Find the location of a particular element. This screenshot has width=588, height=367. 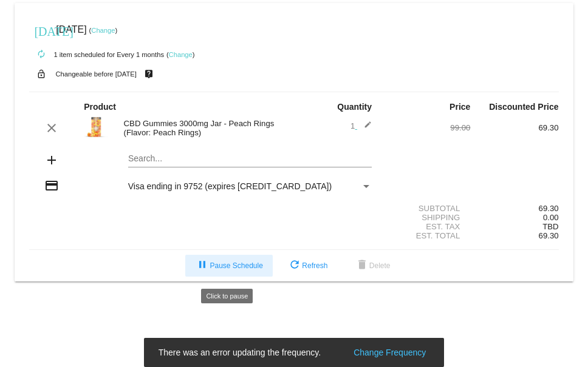

mat-icon: live_help is located at coordinates (149, 74).